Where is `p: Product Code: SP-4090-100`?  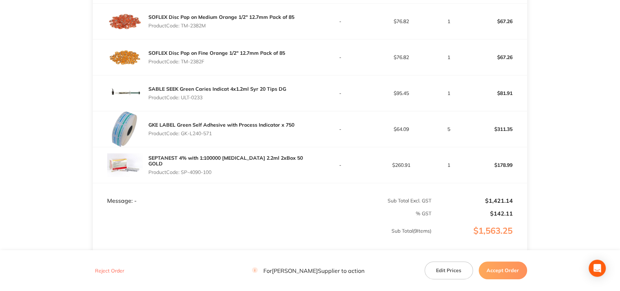
p: Product Code: SP-4090-100 is located at coordinates (229, 172).